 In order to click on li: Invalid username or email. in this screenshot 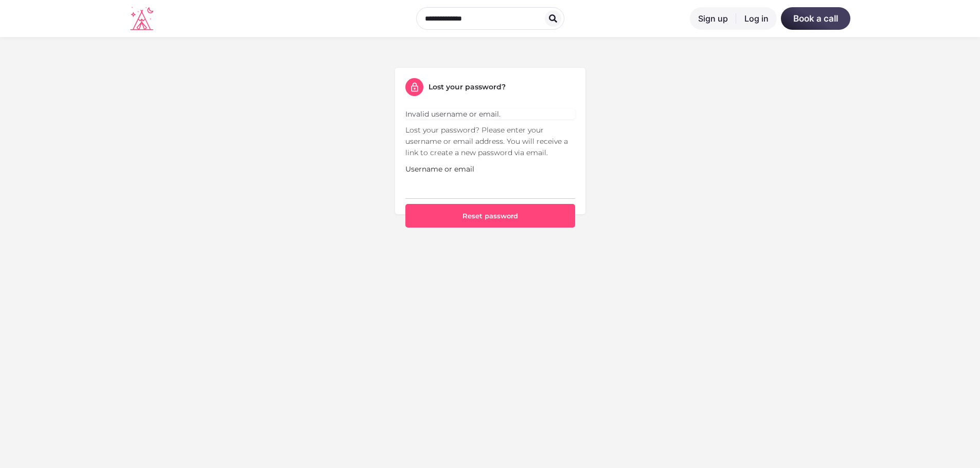, I will do `click(490, 114)`.